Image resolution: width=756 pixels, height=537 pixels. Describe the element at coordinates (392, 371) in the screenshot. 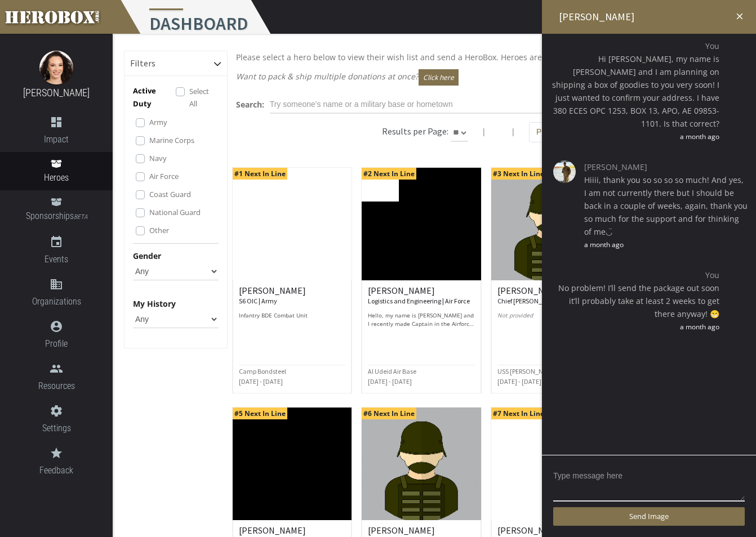

I see `small: Al Udeid Air Base` at that location.